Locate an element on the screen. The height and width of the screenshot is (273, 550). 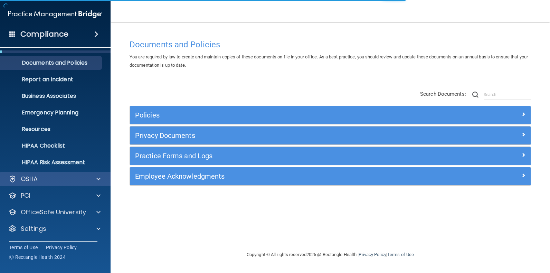
img: PMB logo is located at coordinates (55, 14).